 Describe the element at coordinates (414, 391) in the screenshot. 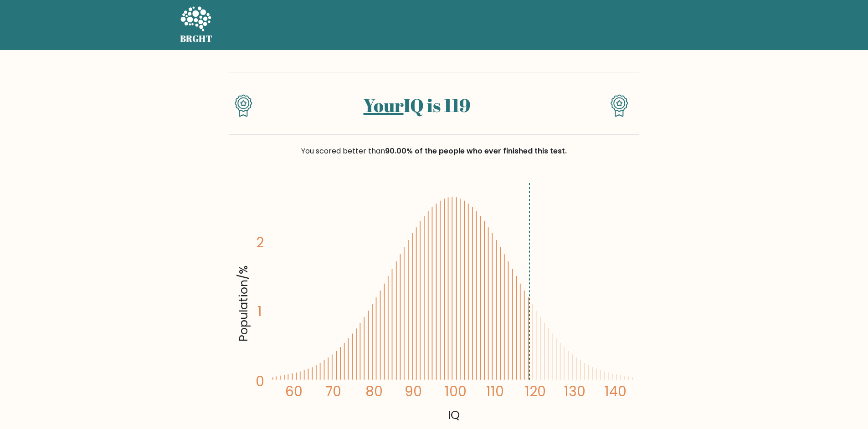

I see `tspan: 90` at that location.